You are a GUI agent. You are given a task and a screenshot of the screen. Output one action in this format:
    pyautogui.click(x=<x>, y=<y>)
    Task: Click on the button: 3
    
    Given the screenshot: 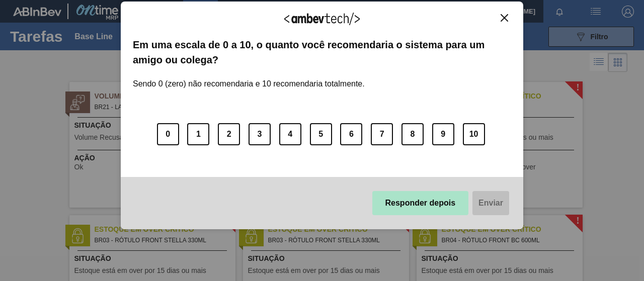 What is the action you would take?
    pyautogui.click(x=260, y=134)
    